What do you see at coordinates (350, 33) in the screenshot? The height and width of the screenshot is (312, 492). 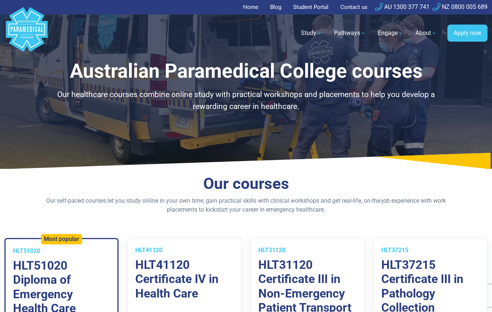 I see `a: Pathways` at bounding box center [350, 33].